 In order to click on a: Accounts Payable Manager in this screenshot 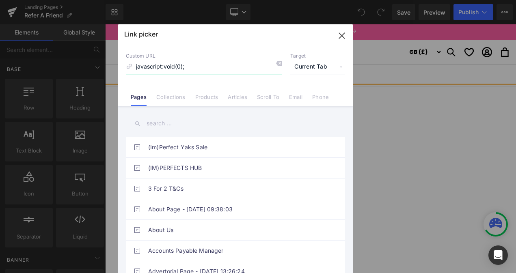, I will do `click(238, 251)`.